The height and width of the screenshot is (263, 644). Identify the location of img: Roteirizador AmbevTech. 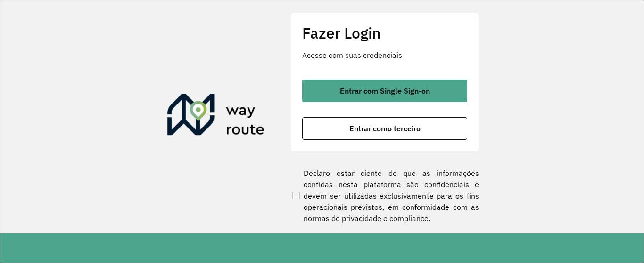
(216, 117).